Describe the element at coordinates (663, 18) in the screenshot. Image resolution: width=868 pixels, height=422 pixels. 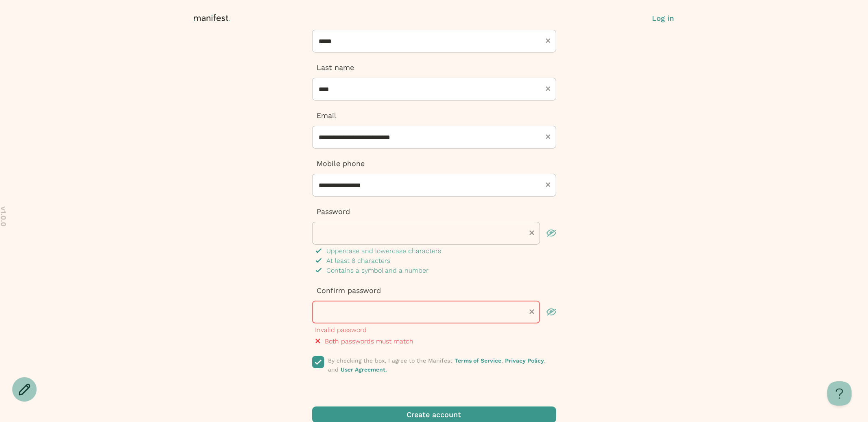
I see `button: Log in` at that location.